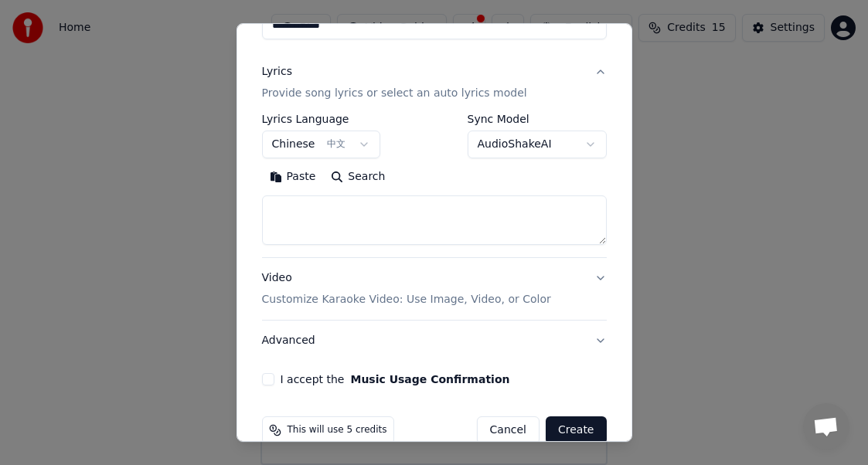 This screenshot has width=868, height=465. What do you see at coordinates (508, 431) in the screenshot?
I see `button: Cancel` at bounding box center [508, 431].